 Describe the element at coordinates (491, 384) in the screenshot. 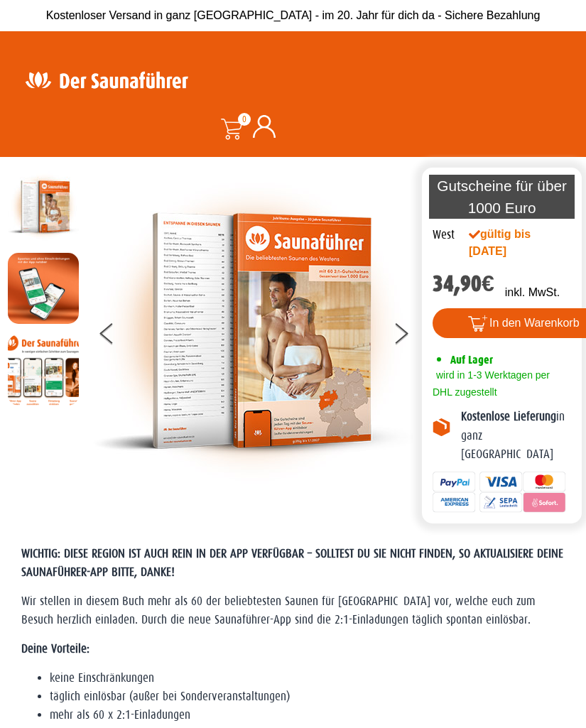

I see `span: wird in 1-3 Werktagen per DHL zugestellt` at that location.